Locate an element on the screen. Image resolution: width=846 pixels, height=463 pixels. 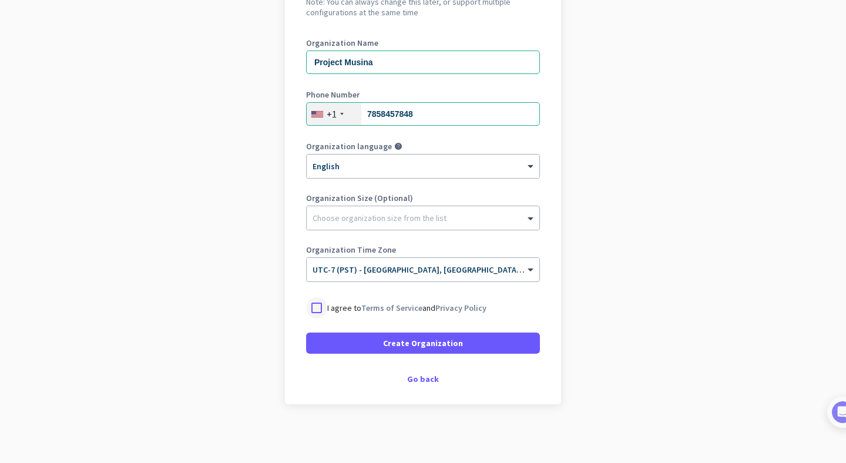
label: Organization language is located at coordinates (349, 146).